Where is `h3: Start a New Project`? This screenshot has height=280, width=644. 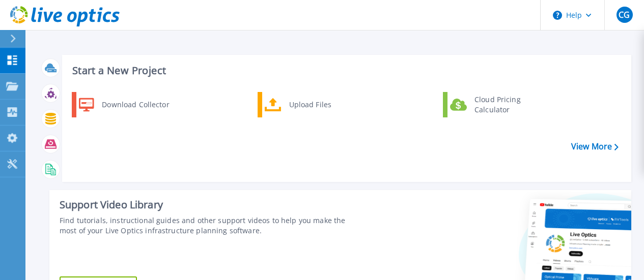 h3: Start a New Project is located at coordinates (345, 71).